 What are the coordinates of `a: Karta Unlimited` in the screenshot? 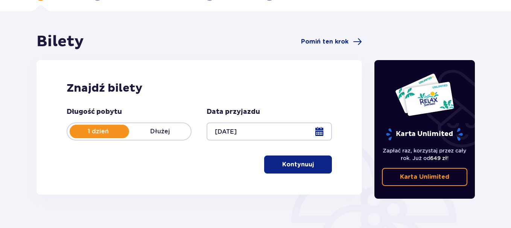 It's located at (425, 177).